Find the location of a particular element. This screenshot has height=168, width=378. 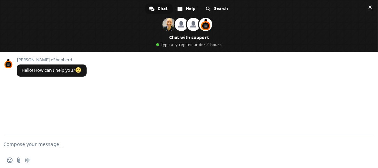

span: Send a file is located at coordinates (19, 160).